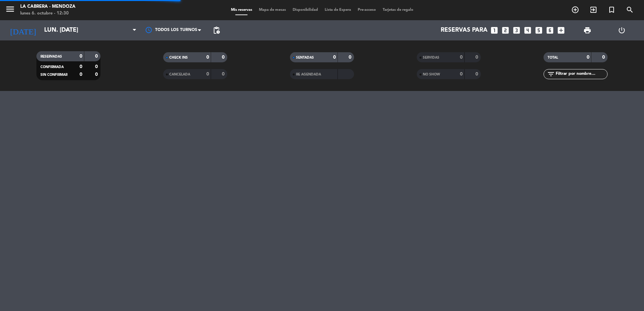 The image size is (644, 311). Describe the element at coordinates (67, 30) in the screenshot. I see `i: arrow_drop_down` at that location.